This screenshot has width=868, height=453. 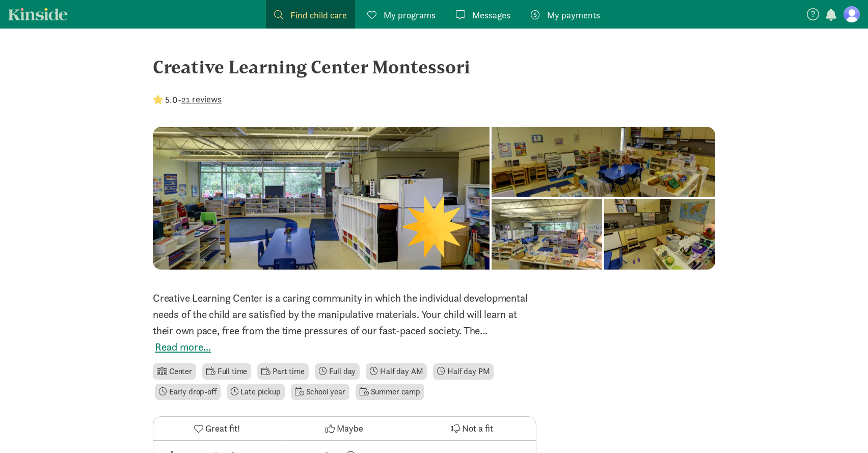 I want to click on li: Early drop-off, so click(x=187, y=392).